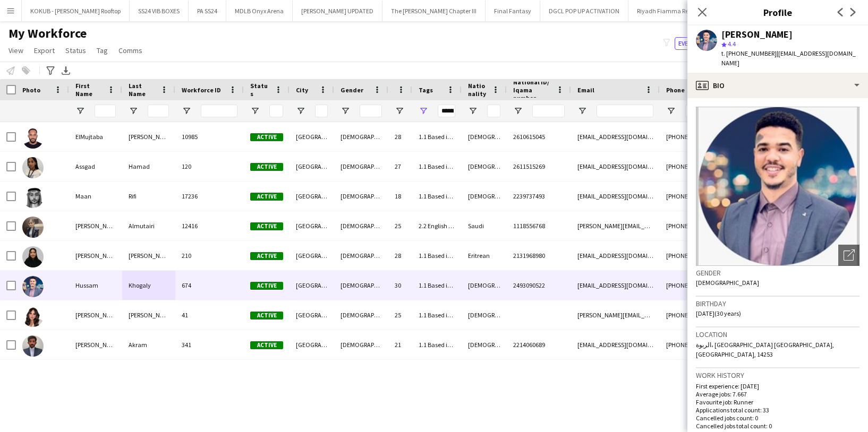  I want to click on input: Status Filter Input, so click(276, 111).